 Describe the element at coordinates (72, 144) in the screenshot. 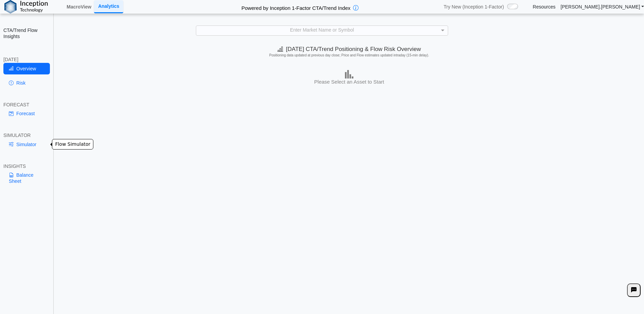

I see `div: Flow Simulator` at that location.